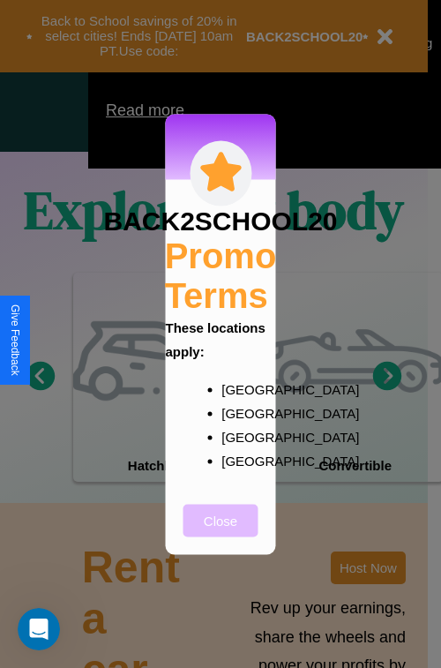 Image resolution: width=441 pixels, height=668 pixels. What do you see at coordinates (15, 340) in the screenshot?
I see `div: Give Feedback` at bounding box center [15, 340].